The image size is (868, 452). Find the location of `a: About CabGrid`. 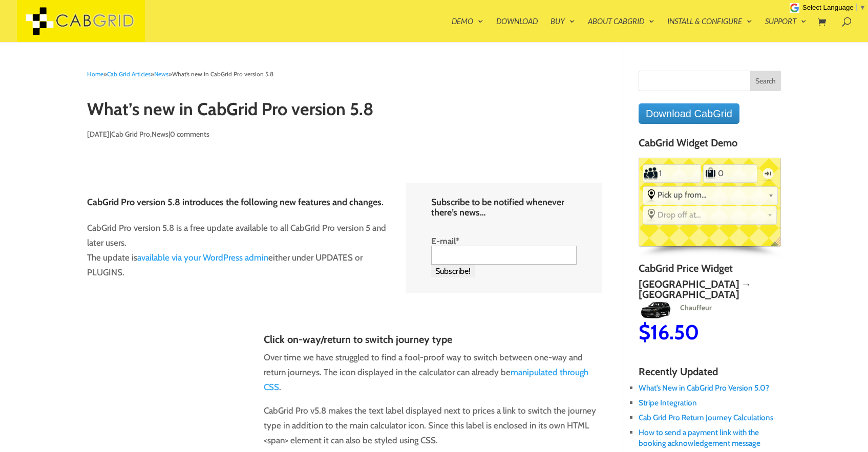

a: About CabGrid is located at coordinates (621, 30).